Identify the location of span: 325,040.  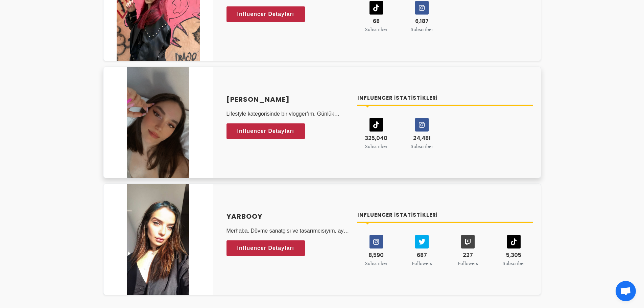
(376, 138).